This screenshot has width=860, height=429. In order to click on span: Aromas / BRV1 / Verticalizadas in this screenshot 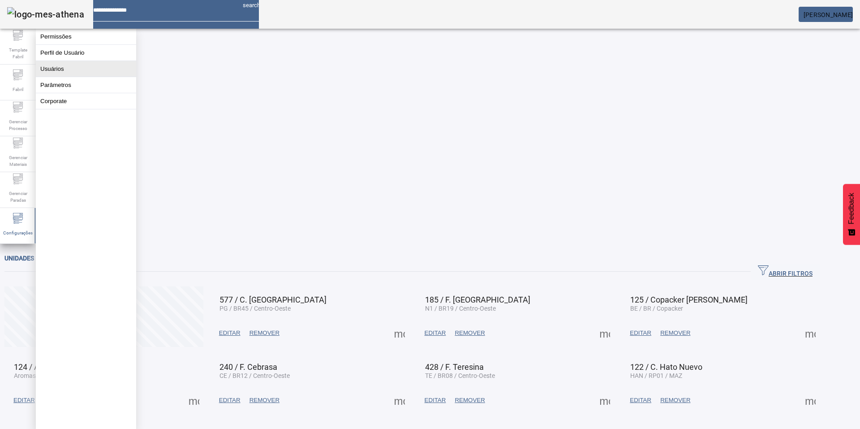, I will do `click(58, 375)`.